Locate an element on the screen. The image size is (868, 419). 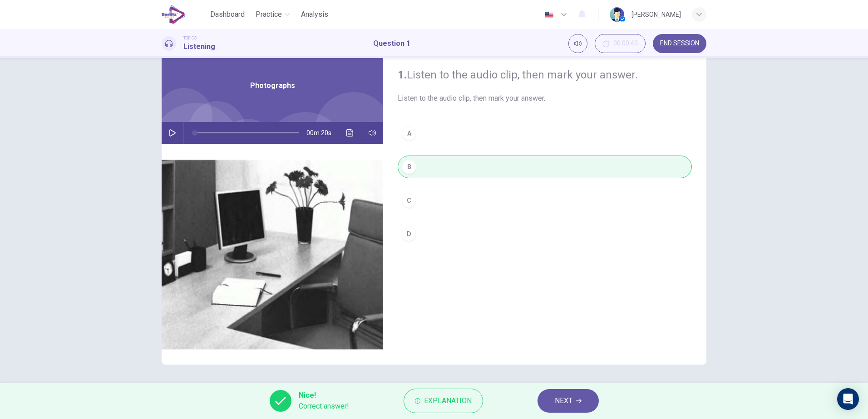
span: TOEIC® is located at coordinates (190, 38).